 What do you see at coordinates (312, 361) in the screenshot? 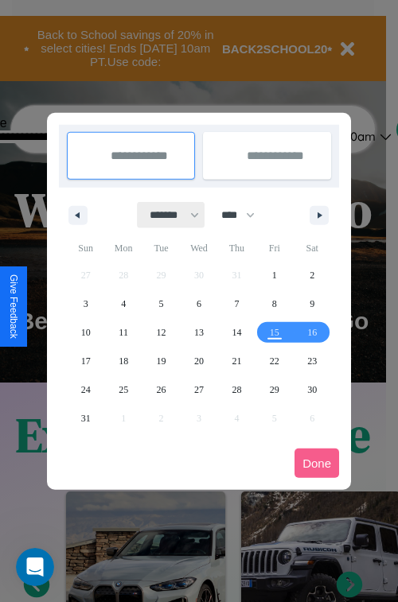
I see `button: 23` at bounding box center [312, 361].